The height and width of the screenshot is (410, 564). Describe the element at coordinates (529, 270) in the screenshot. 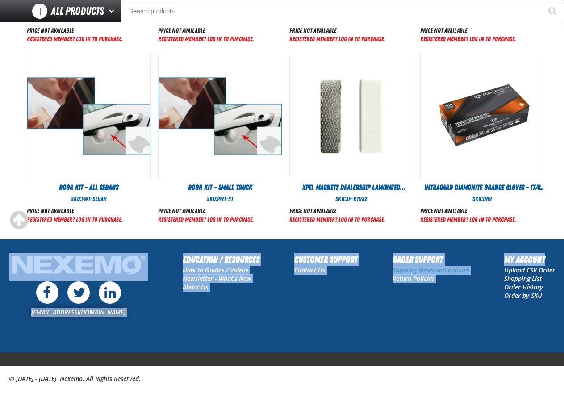

I see `a: Upload CSV Order` at that location.